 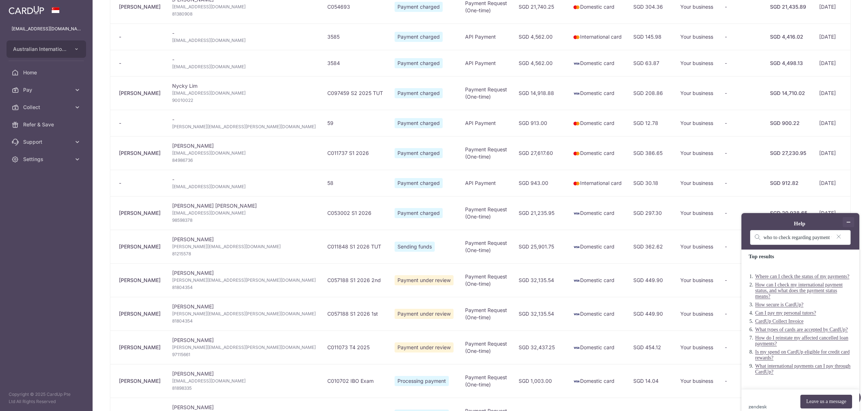 What do you see at coordinates (355, 347) in the screenshot?
I see `td: C011073 T4 2025` at bounding box center [355, 347].